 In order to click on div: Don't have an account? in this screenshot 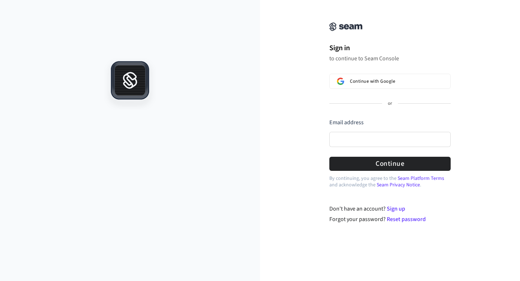, I will do `click(390, 209)`.